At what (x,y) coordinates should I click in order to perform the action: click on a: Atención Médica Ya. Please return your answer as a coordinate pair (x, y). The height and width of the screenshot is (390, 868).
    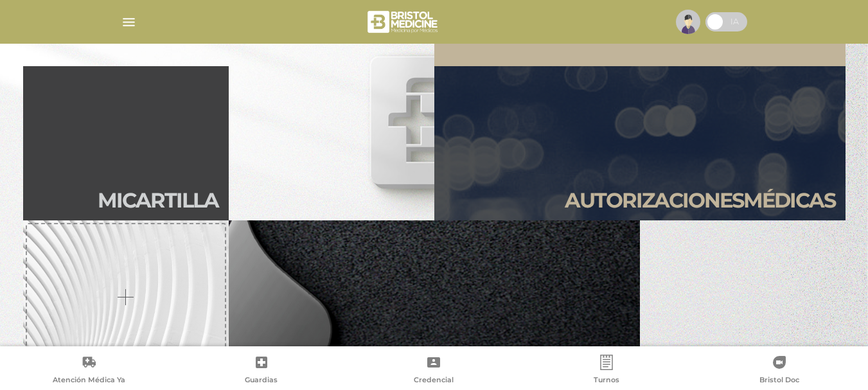
    Looking at the image, I should click on (89, 370).